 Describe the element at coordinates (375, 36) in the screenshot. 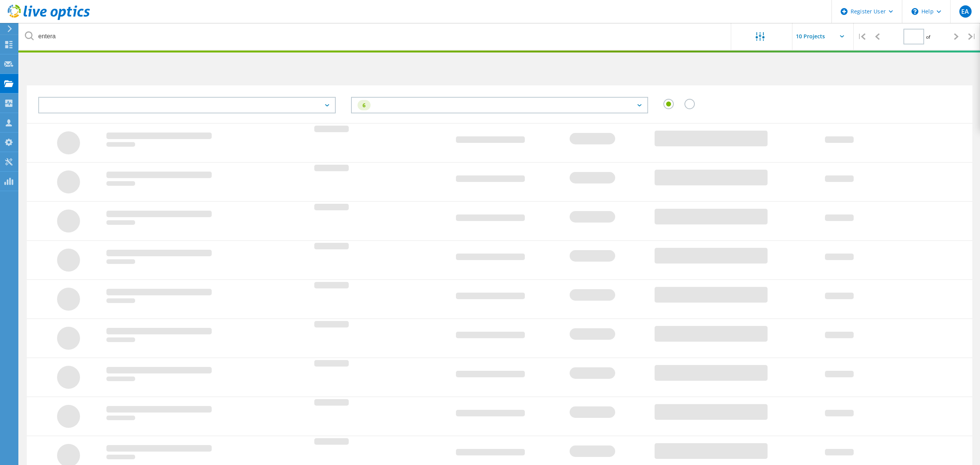

I see `input: undefined` at that location.